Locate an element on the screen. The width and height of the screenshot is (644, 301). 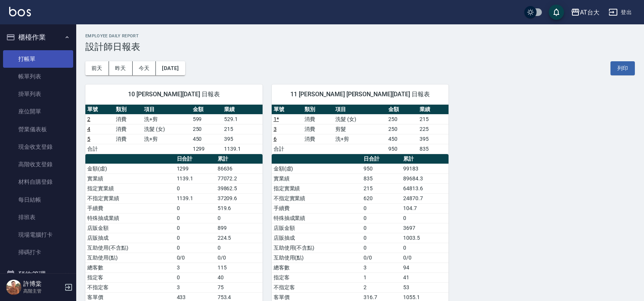
td: 89684.3 is located at coordinates (425, 179).